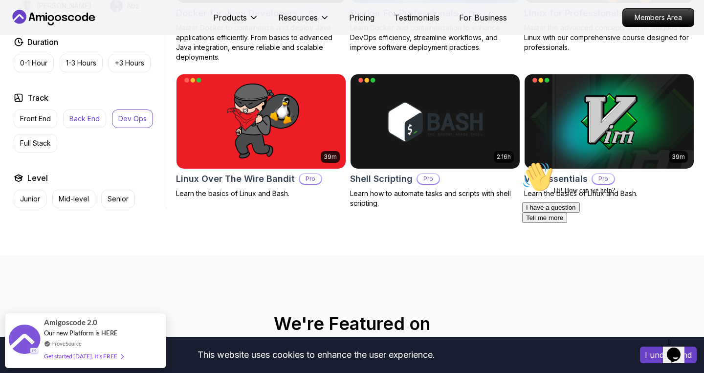  Describe the element at coordinates (43, 42) in the screenshot. I see `h2: Duration` at that location.